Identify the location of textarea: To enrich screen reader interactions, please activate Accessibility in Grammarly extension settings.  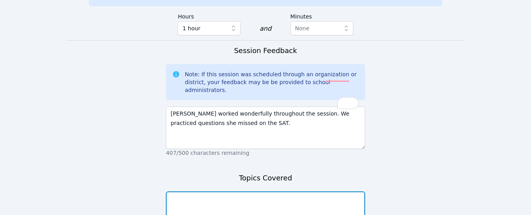
(265, 128).